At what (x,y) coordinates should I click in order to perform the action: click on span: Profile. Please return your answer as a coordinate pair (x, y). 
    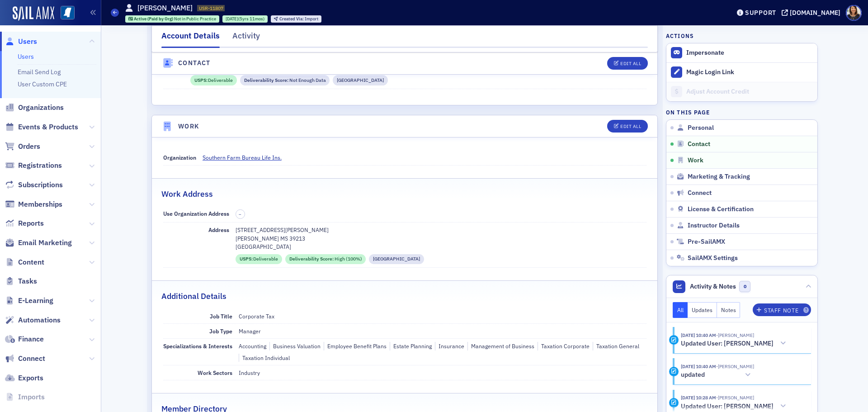
    Looking at the image, I should click on (854, 13).